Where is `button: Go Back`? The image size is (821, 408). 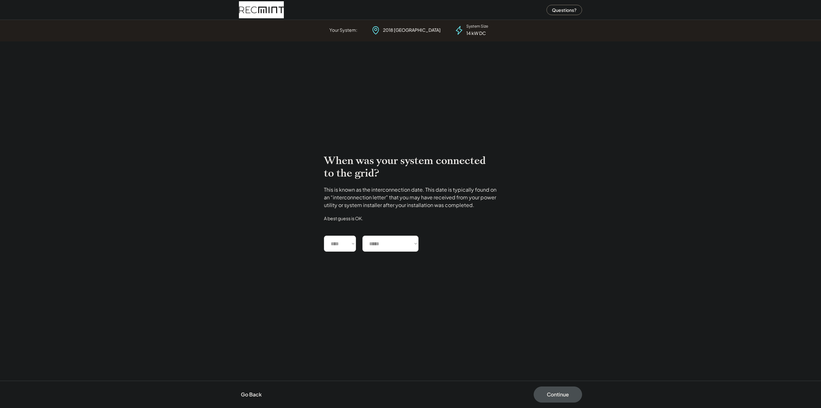
button: Go Back is located at coordinates (251, 394).